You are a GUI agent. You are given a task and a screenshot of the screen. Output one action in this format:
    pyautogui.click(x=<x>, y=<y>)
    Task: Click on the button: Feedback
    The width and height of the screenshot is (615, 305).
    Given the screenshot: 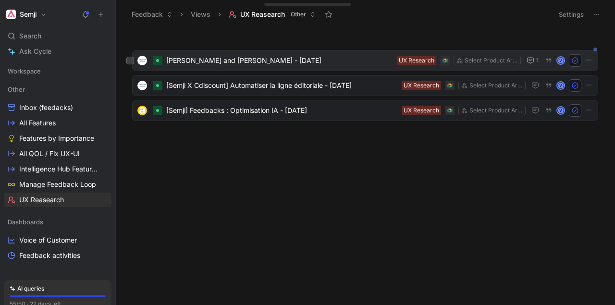 What is the action you would take?
    pyautogui.click(x=152, y=14)
    